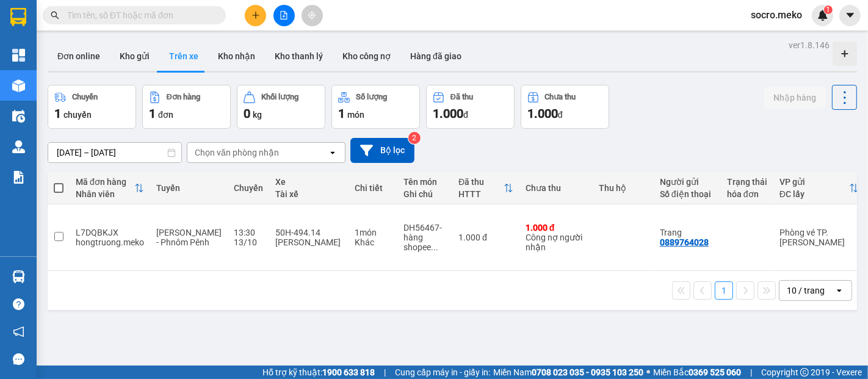  Describe the element at coordinates (309, 194) in the screenshot. I see `div: Tài xế` at that location.